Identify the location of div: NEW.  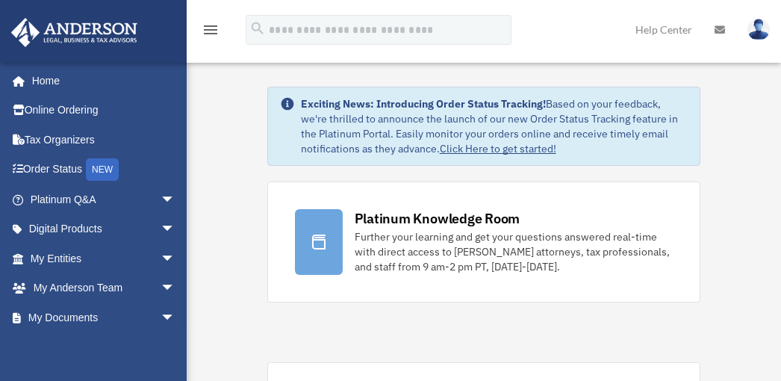
(102, 170).